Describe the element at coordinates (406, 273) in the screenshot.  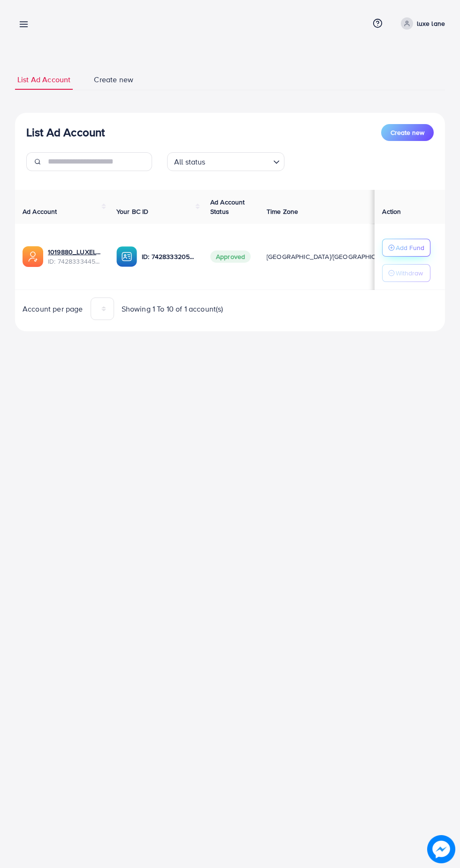
I see `button: Withdraw` at that location.